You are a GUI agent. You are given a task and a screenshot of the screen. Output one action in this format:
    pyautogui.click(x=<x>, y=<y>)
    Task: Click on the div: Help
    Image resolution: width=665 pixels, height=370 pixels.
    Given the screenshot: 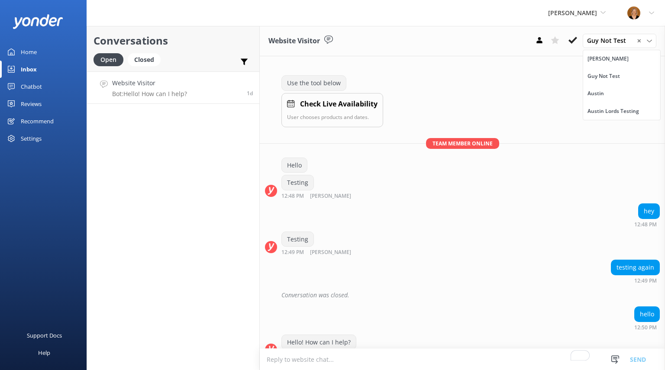 What is the action you would take?
    pyautogui.click(x=44, y=353)
    